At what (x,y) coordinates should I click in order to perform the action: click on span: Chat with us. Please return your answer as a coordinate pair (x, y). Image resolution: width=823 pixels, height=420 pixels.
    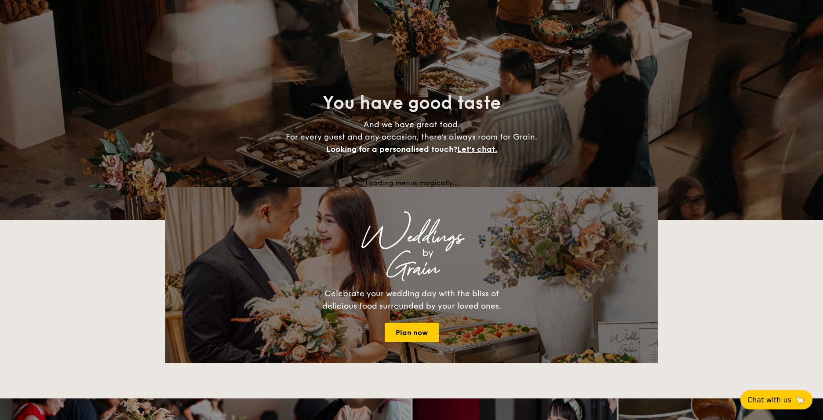
    Looking at the image, I should click on (770, 399).